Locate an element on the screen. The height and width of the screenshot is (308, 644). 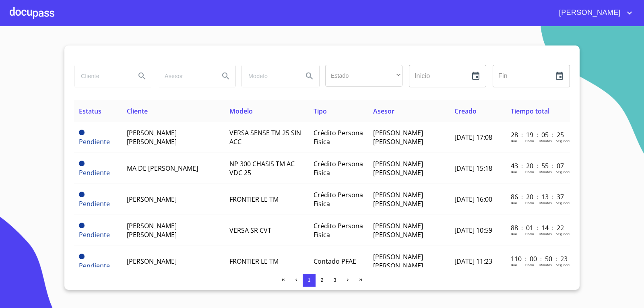
p: 43 : 20 : 55 : 07 is located at coordinates (537, 166).